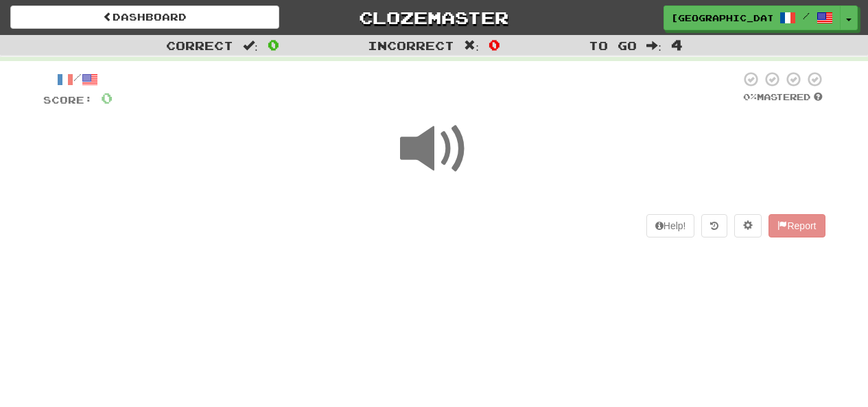  What do you see at coordinates (434, 17) in the screenshot?
I see `a: Clozemaster` at bounding box center [434, 17].